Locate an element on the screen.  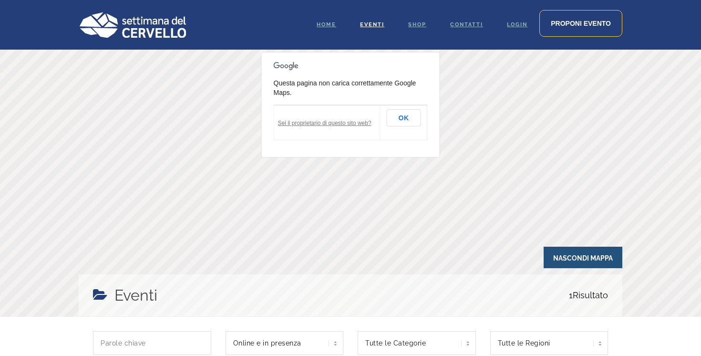
a: Sei il proprietario di questo sito web? is located at coordinates (325, 123).